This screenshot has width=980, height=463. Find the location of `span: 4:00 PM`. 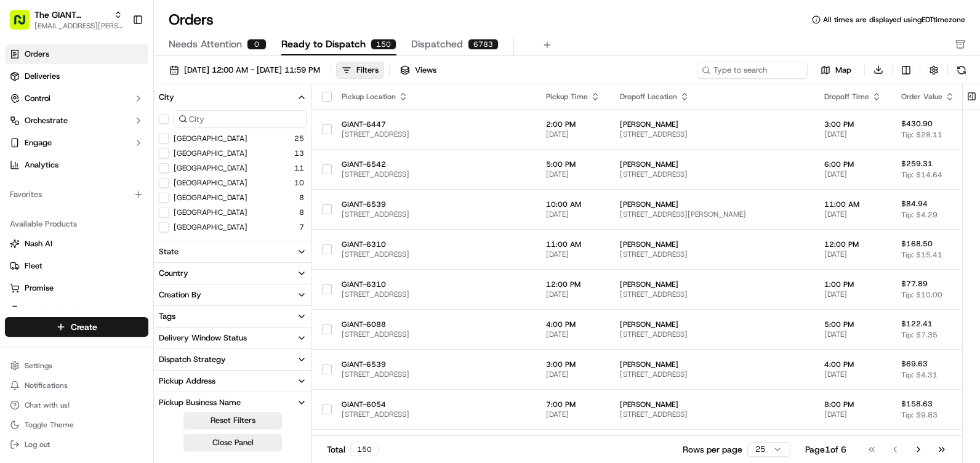

span: 4:00 PM is located at coordinates (852, 364).